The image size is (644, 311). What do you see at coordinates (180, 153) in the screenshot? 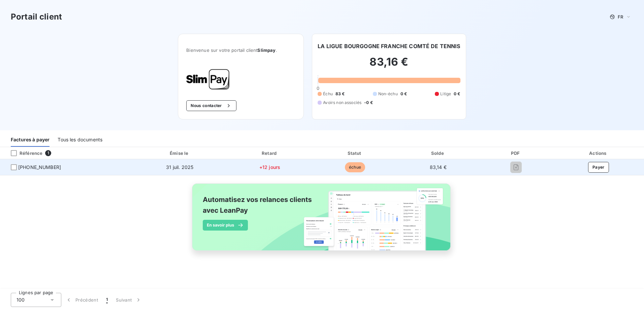
I see `div: Émise le` at bounding box center [180, 153].